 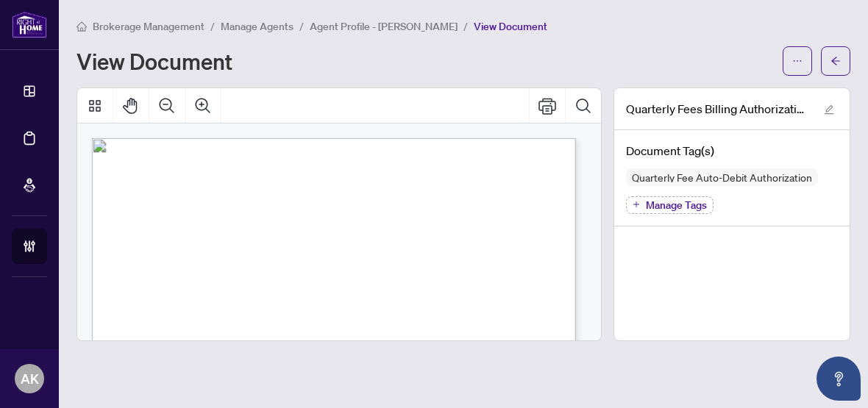 I want to click on span: Brokerage Management, so click(x=148, y=26).